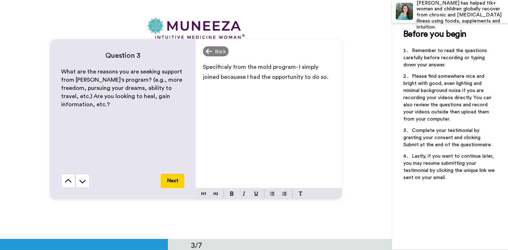 This screenshot has height=250, width=508. What do you see at coordinates (446, 58) in the screenshot?
I see `span: Remember to read the questions carefully before recording or typing down your answer.` at bounding box center [446, 58].